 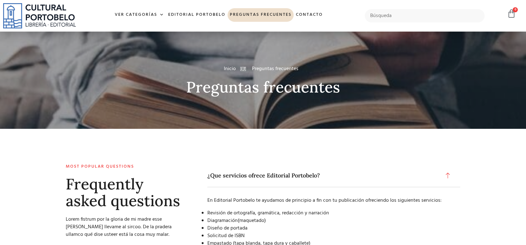 What do you see at coordinates (139, 15) in the screenshot?
I see `a: Ver Categorías` at bounding box center [139, 15].